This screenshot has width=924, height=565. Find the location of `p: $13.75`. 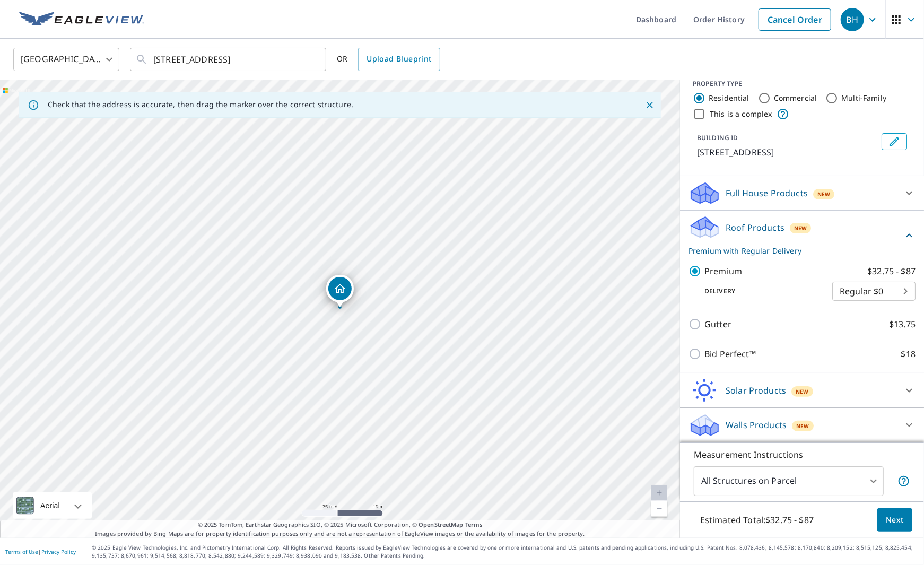

p: $13.75 is located at coordinates (902, 324).